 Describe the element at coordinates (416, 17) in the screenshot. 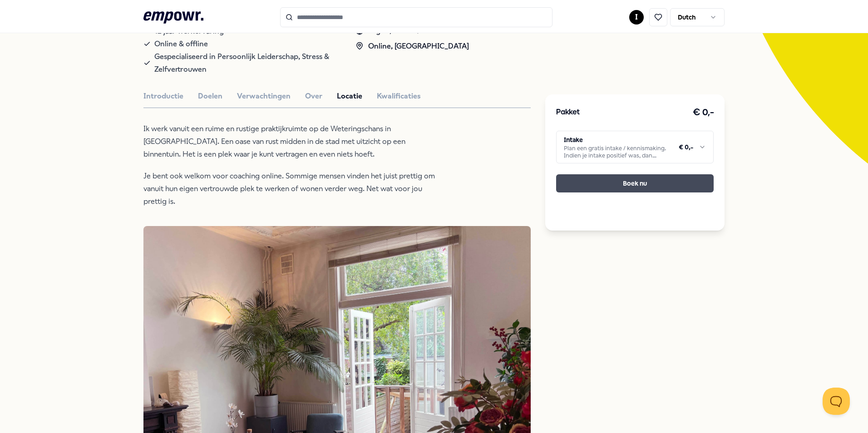

I see `input: Search for products, categories or subcategories` at that location.